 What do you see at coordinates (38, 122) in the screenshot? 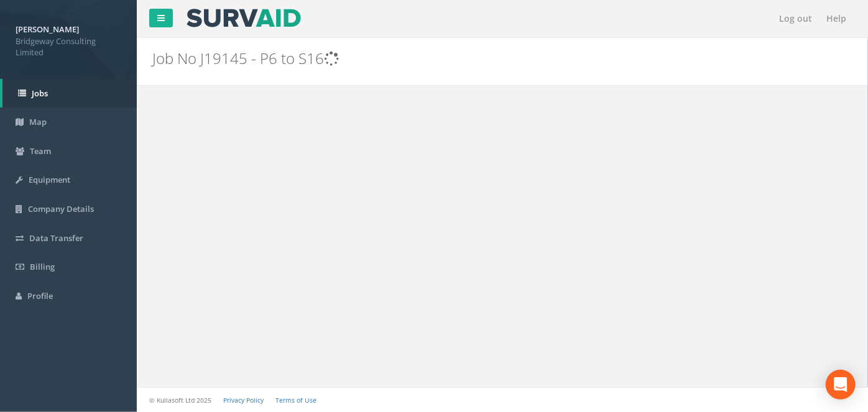
I see `span: Map` at bounding box center [38, 122].